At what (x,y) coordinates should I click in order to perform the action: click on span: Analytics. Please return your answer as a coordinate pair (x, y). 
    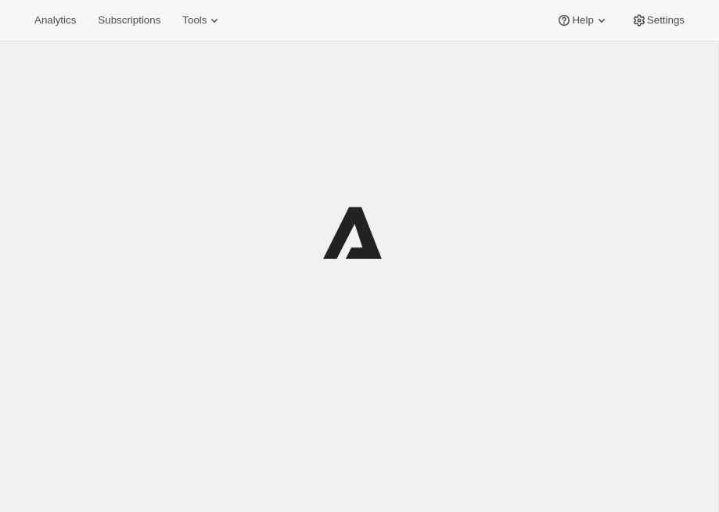
    Looking at the image, I should click on (55, 20).